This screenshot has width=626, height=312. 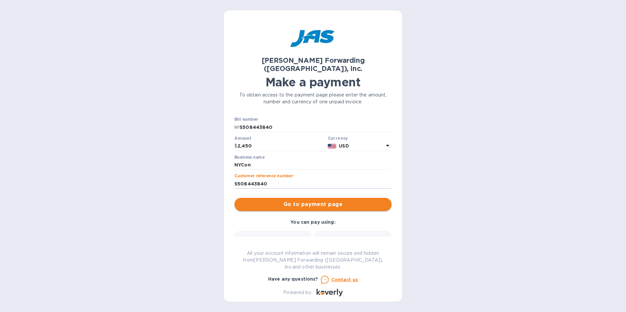 What do you see at coordinates (313, 99) in the screenshot?
I see `p: To obtain access to the payment page please enter the amount, number and currency of one unpaid i...` at bounding box center [313, 99].